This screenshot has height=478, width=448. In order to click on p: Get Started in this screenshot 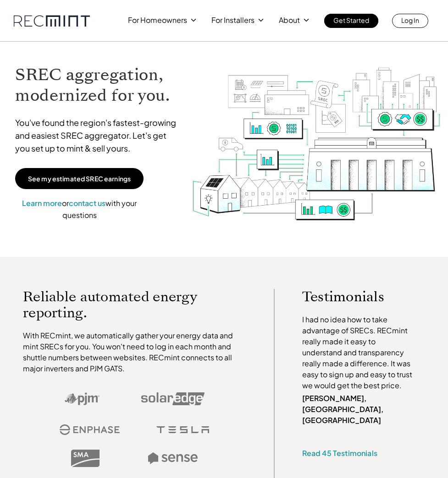, I will do `click(352, 20)`.